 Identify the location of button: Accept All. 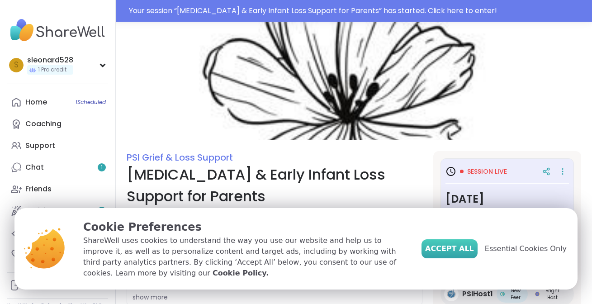
(449, 249).